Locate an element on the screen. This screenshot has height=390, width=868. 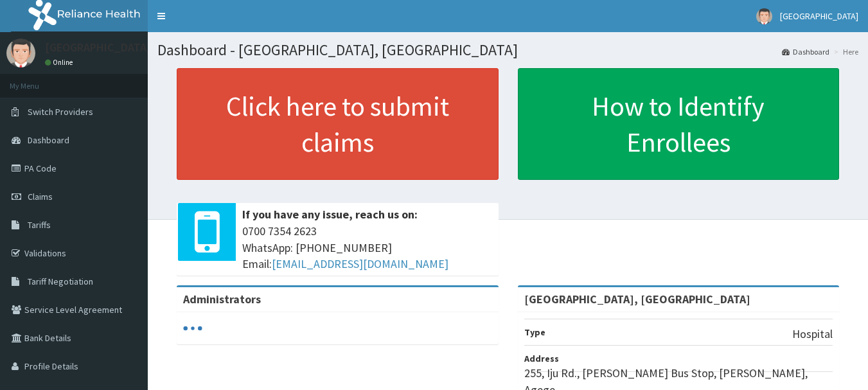
b: If you have any issue, reach us on: is located at coordinates (330, 214).